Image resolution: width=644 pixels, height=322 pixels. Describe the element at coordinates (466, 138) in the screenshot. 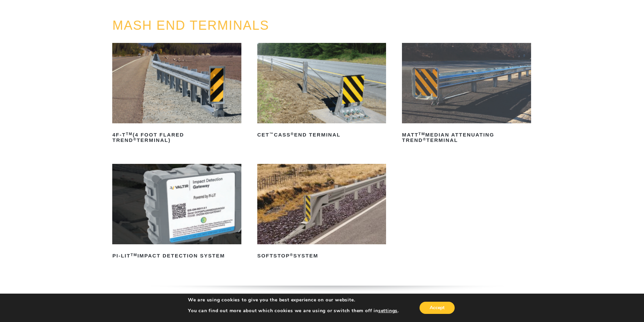

I see `h2: MATT Median Attenuating TREND Terminal` at that location.